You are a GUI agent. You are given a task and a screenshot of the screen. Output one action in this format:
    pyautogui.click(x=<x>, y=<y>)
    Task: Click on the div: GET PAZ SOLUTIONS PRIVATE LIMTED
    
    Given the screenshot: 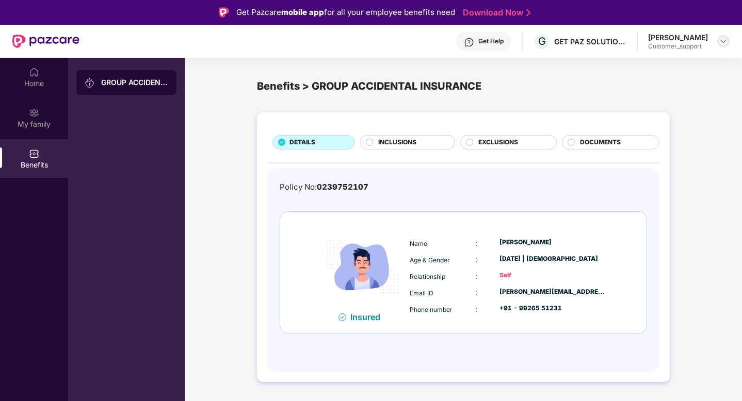 What is the action you would take?
    pyautogui.click(x=590, y=41)
    